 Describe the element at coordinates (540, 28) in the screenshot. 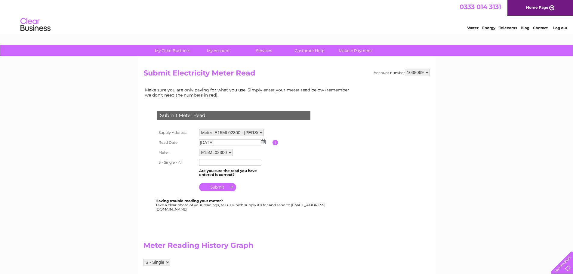

I see `a: Contact` at that location.